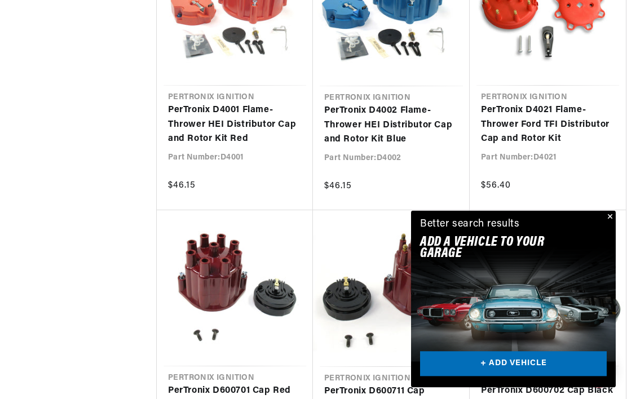 The height and width of the screenshot is (399, 627). What do you see at coordinates (234, 125) in the screenshot?
I see `a: PerTronix D4001 Flame-Thrower HEI Distributor Cap and Rotor Kit Red` at bounding box center [234, 125].